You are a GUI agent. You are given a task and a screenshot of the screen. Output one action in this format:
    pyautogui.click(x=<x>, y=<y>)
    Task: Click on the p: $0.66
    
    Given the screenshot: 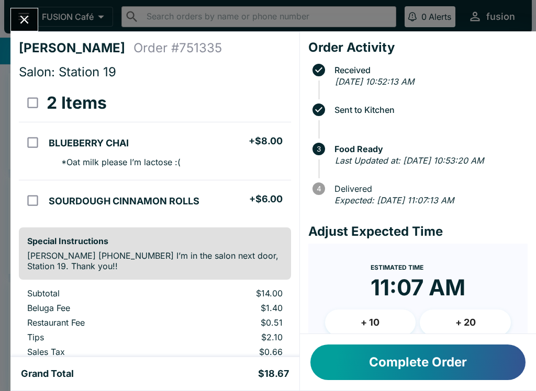 What is the action you would take?
    pyautogui.click(x=232, y=352)
    